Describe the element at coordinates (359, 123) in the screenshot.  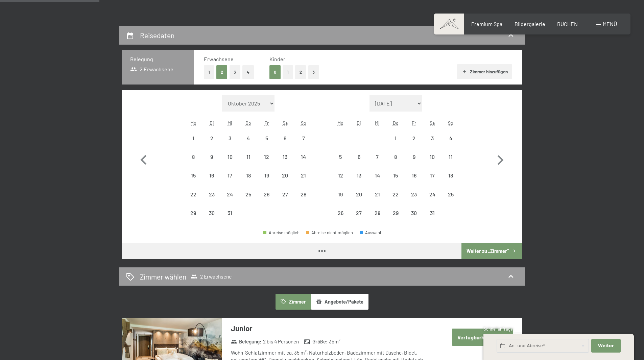
I see `abbr: Dienstag` at that location.